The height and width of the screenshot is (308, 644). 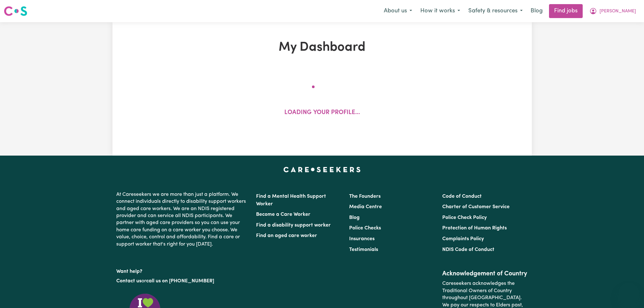 I want to click on a: Insurances, so click(x=362, y=240).